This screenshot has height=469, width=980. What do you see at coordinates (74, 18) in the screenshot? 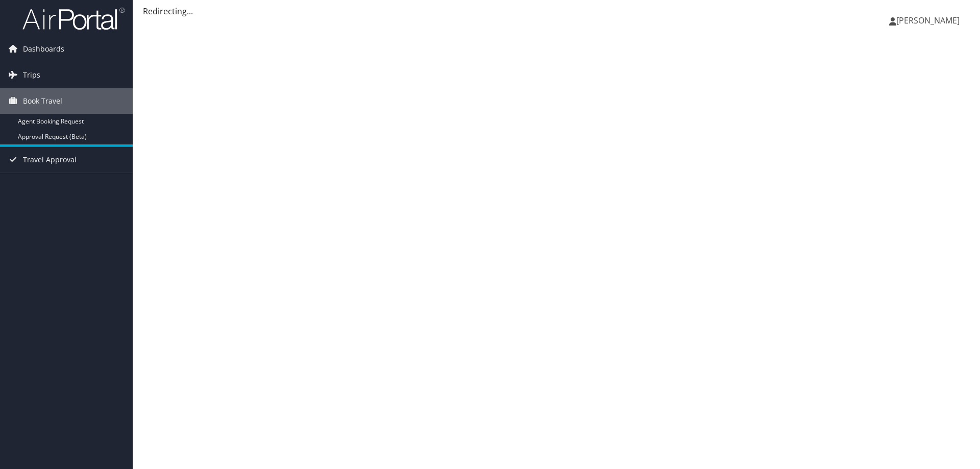
I see `img: airportal-logo.png` at bounding box center [74, 18].